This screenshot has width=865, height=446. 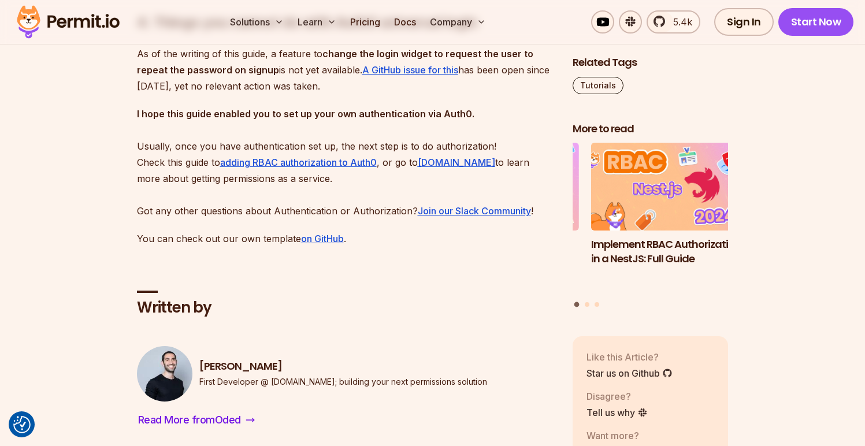 What do you see at coordinates (335, 62) in the screenshot?
I see `strong: change the login widget to request the user to repeat the password on signup` at bounding box center [335, 62].